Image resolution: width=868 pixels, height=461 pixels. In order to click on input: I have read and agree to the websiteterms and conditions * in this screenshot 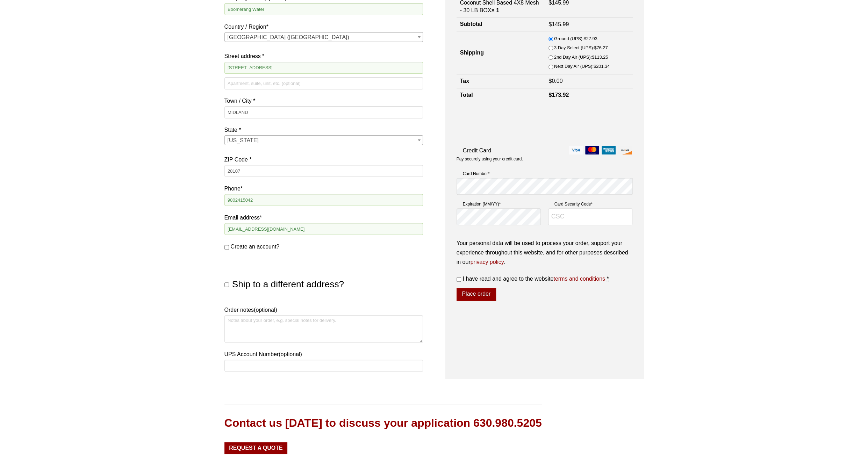, I will do `click(459, 280)`.